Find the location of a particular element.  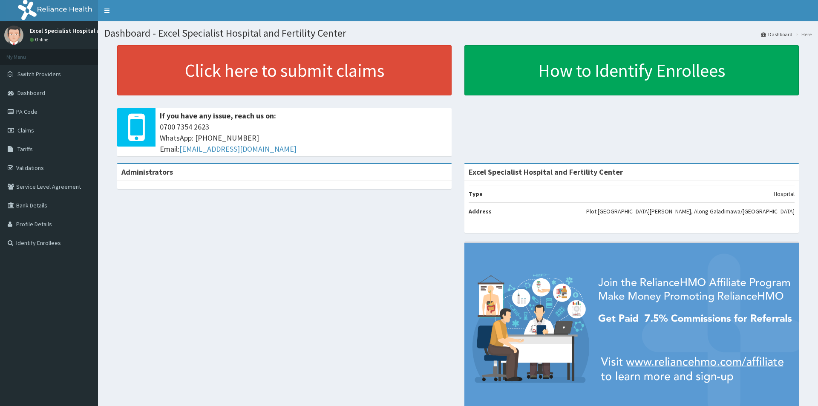

p: Hospital is located at coordinates (784, 194).